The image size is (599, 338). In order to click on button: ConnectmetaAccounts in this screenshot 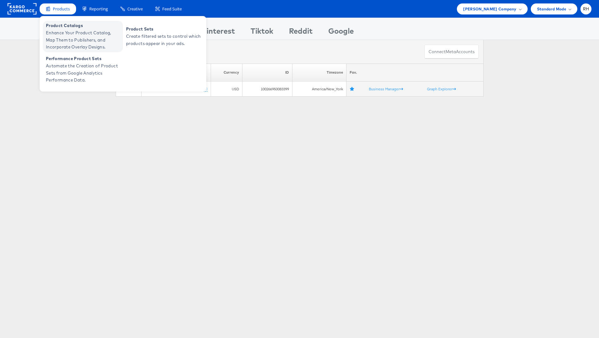, I will do `click(451, 52)`.